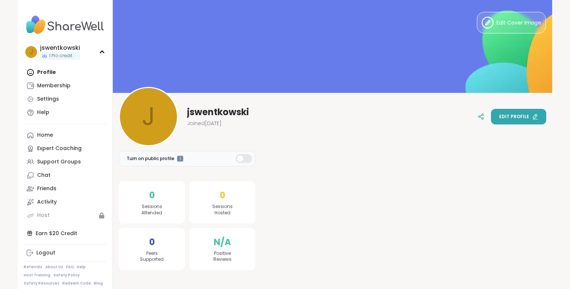  I want to click on div: Chat, so click(44, 175).